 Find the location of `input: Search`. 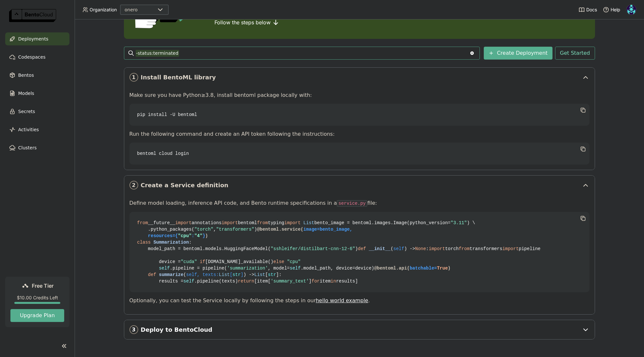

input: Search is located at coordinates (302, 53).